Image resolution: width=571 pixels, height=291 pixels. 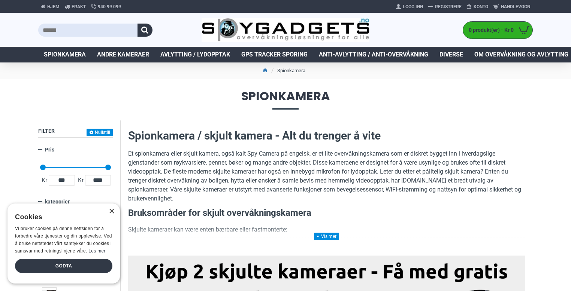 I want to click on span: Diverse, so click(x=451, y=55).